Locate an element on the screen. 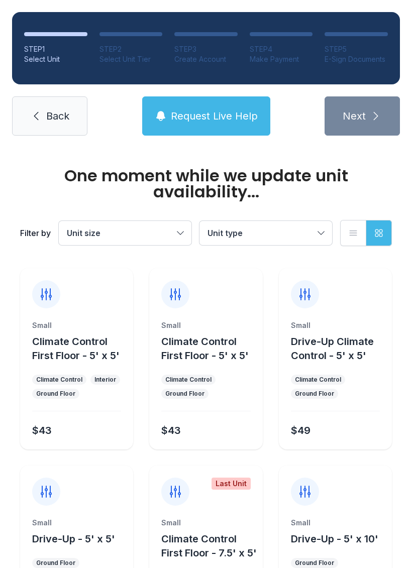 The width and height of the screenshot is (412, 568). button: Climate Control First Floor - 7.5' x 5' is located at coordinates (209, 546).